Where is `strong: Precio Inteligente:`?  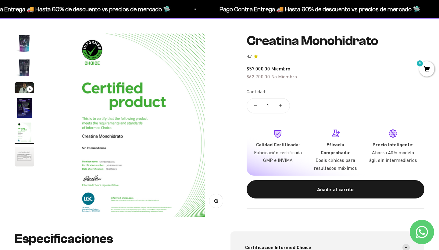 strong: Precio Inteligente: is located at coordinates (393, 145).